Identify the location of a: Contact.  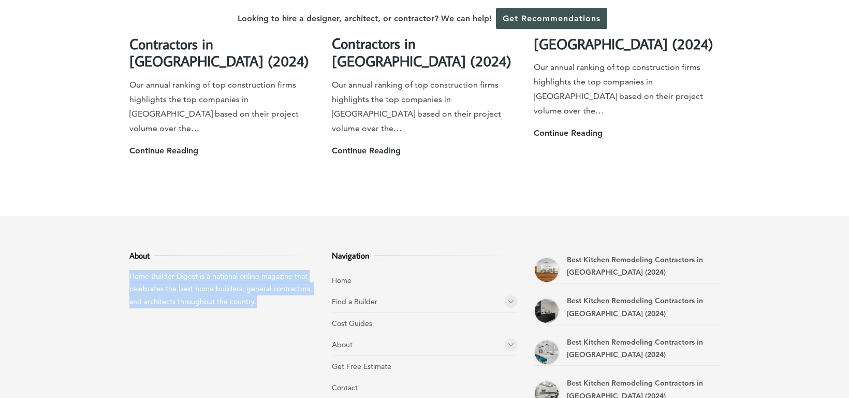
(345, 387).